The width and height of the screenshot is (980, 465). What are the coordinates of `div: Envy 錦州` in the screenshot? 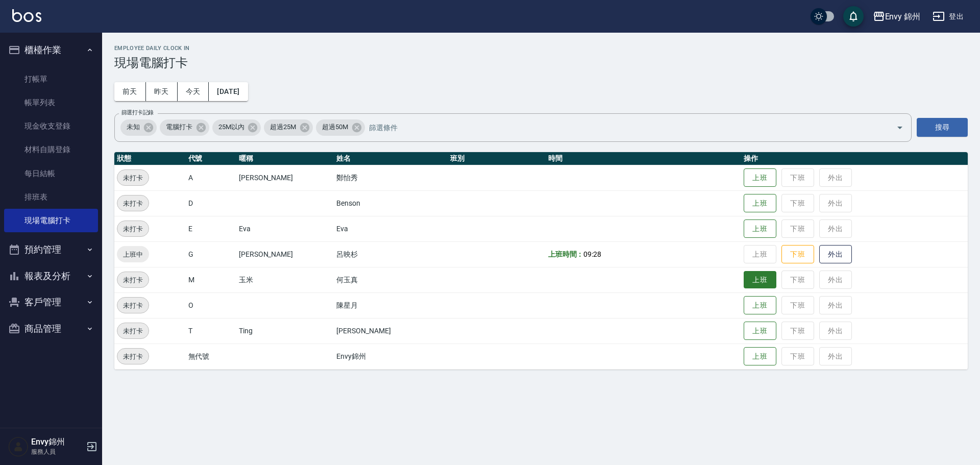 It's located at (902, 16).